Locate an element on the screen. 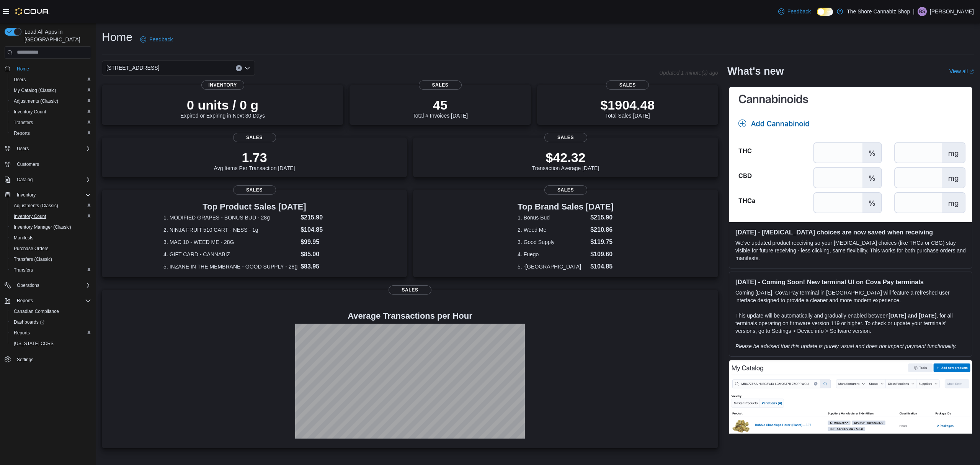  img: Cova is located at coordinates (32, 11).